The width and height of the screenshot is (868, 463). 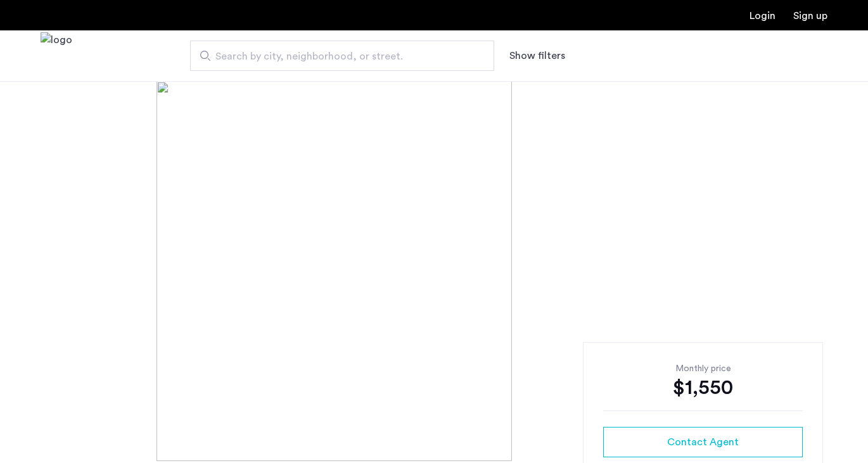 What do you see at coordinates (57, 56) in the screenshot?
I see `a: Cazamio Logo` at bounding box center [57, 56].